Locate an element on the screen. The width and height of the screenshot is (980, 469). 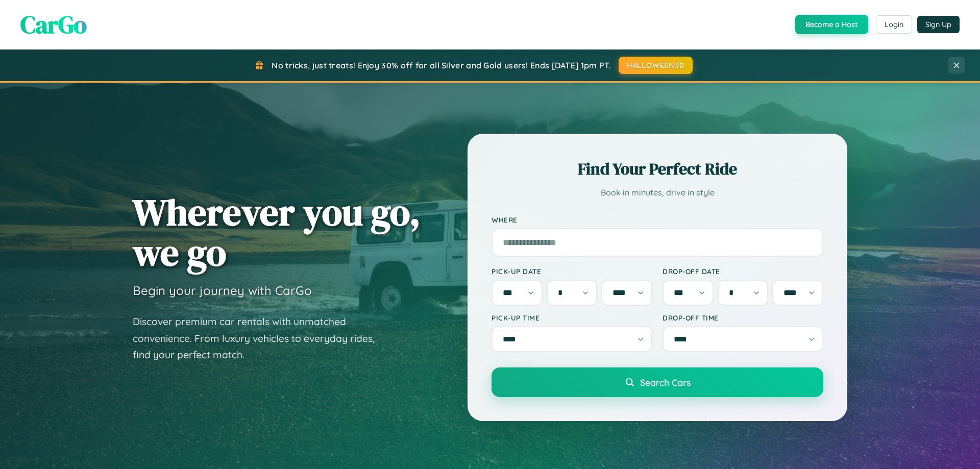
span: Search Cars is located at coordinates (665, 382).